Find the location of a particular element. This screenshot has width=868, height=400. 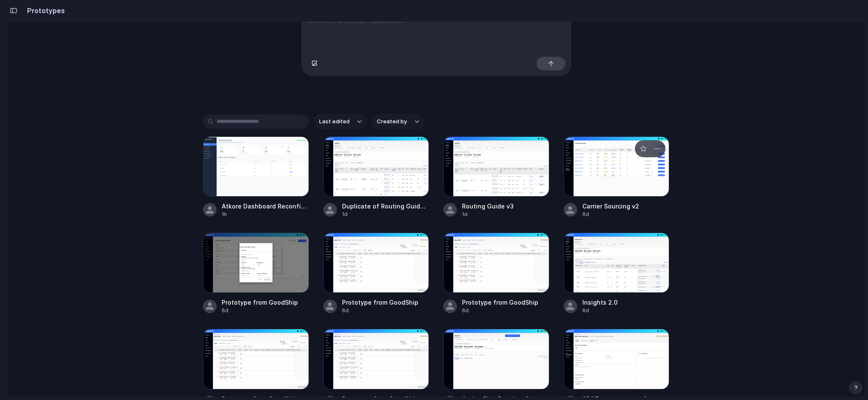

div: Carrier Sourcing v2 is located at coordinates (611, 206).